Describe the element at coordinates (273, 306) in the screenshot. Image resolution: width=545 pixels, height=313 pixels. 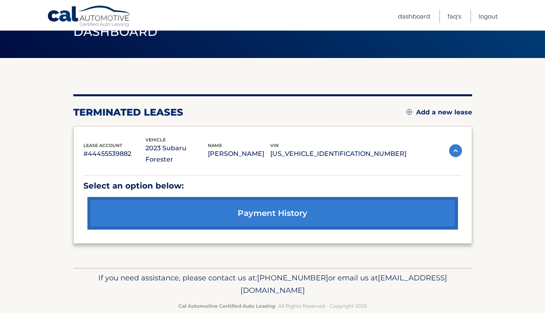
I see `p: - All Rights Reserved - Copyright 2025` at that location.